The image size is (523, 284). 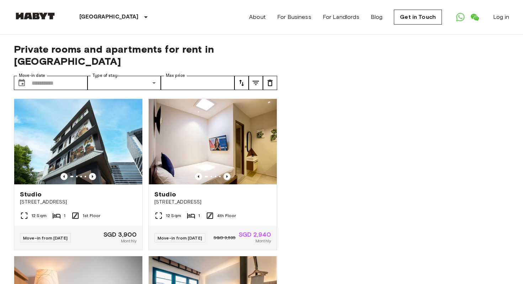 What do you see at coordinates (460, 17) in the screenshot?
I see `a: Open WhatsApp` at bounding box center [460, 17].